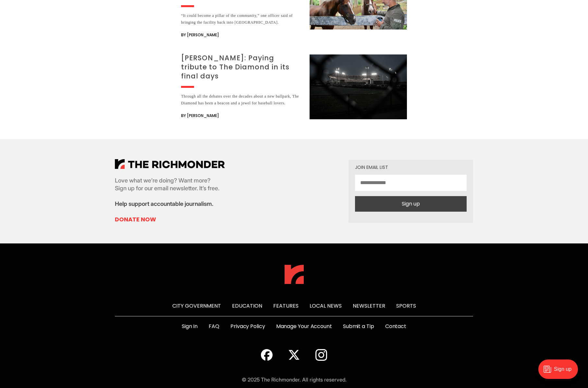 Image resolution: width=588 pixels, height=388 pixels. Describe the element at coordinates (326, 306) in the screenshot. I see `a: Local News` at that location.